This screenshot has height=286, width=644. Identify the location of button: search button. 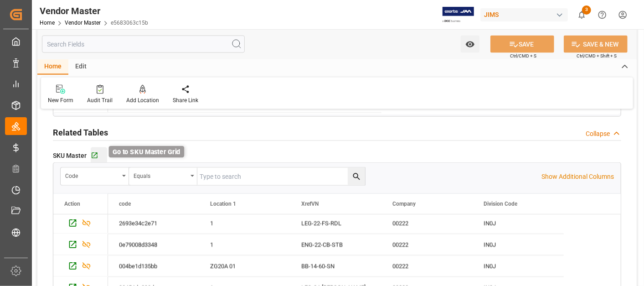
(356, 176).